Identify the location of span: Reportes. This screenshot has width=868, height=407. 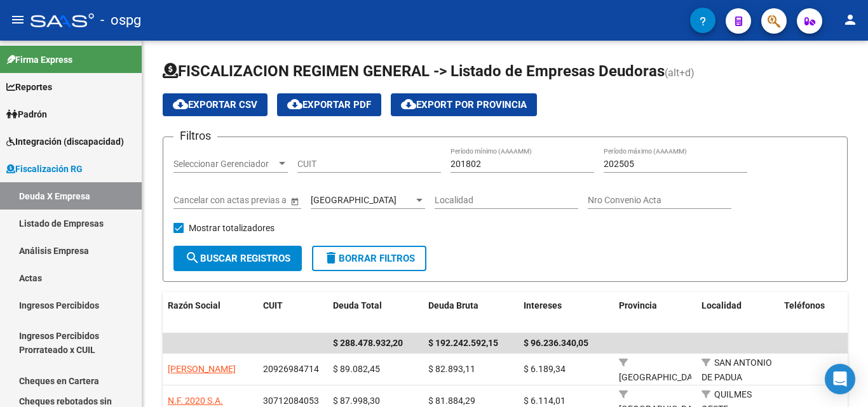
(29, 87).